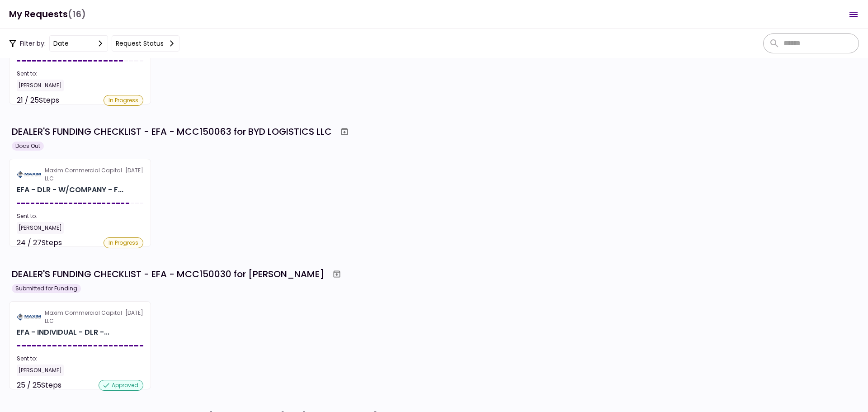 This screenshot has height=412, width=868. What do you see at coordinates (61, 43) in the screenshot?
I see `div: date` at bounding box center [61, 43].